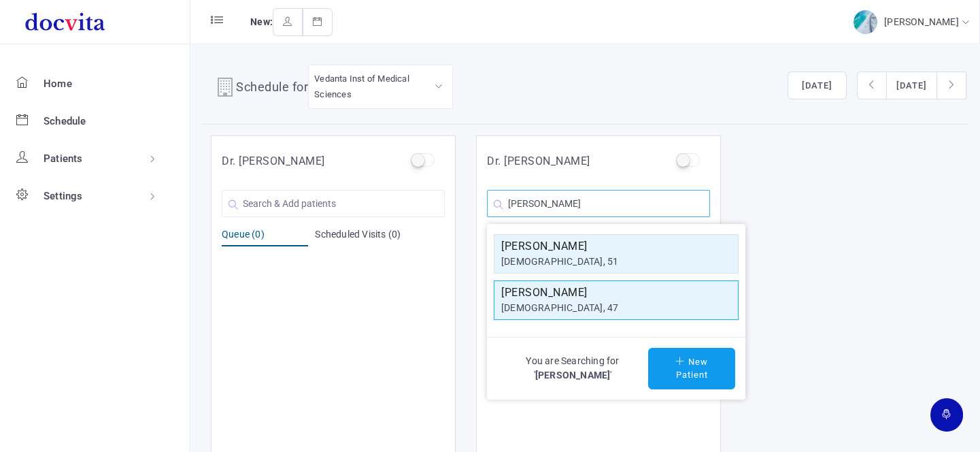 The width and height of the screenshot is (980, 452). What do you see at coordinates (64, 196) in the screenshot?
I see `span: Settings` at bounding box center [64, 196].